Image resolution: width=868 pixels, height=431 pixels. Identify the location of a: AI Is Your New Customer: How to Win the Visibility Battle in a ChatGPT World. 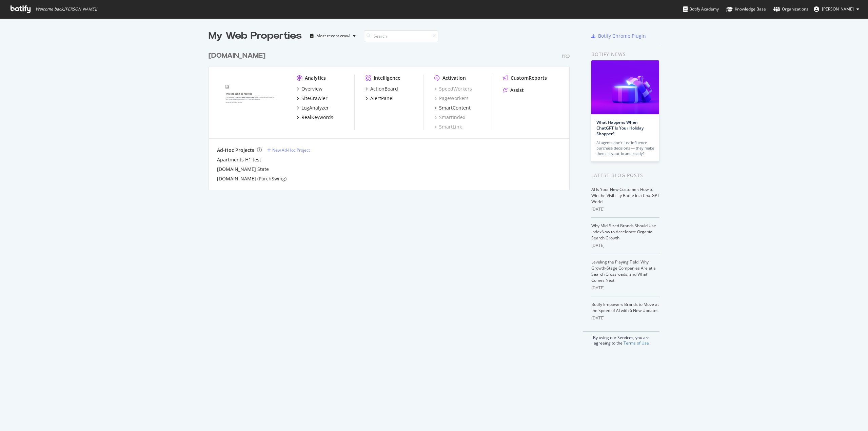
(626, 195).